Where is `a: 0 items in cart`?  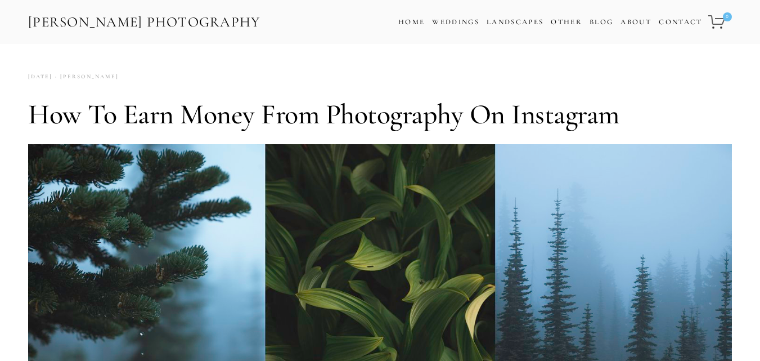
a: 0 items in cart is located at coordinates (719, 22).